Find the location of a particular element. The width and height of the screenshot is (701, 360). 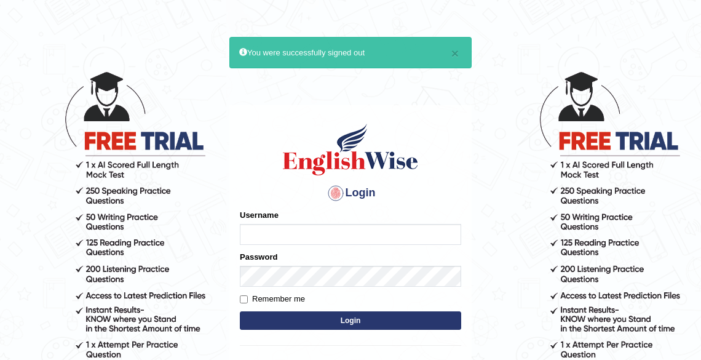

label: Remember me is located at coordinates (272, 299).